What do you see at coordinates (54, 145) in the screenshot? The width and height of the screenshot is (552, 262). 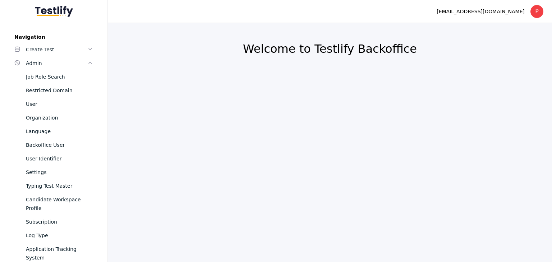 I see `a: Backoffice User` at bounding box center [54, 145].